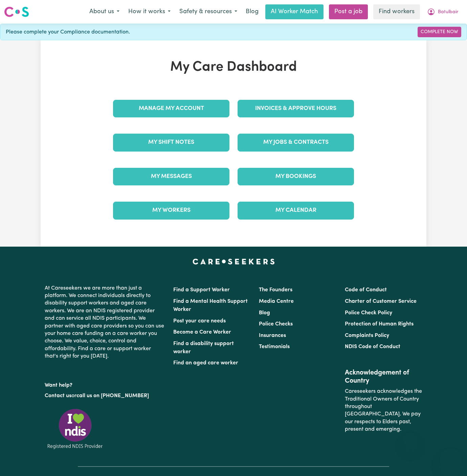 The image size is (467, 476). Describe the element at coordinates (272, 336) in the screenshot. I see `a: Insurances` at that location.